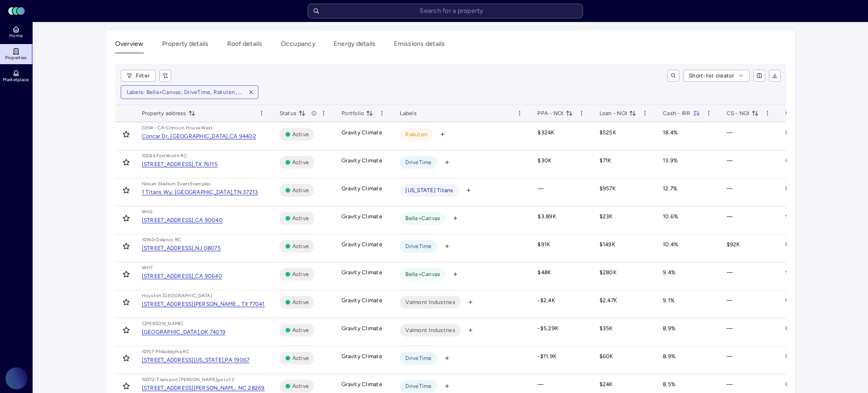 This screenshot has width=868, height=393. What do you see at coordinates (152, 240) in the screenshot?
I see `div: 10160-De` at bounding box center [152, 240].